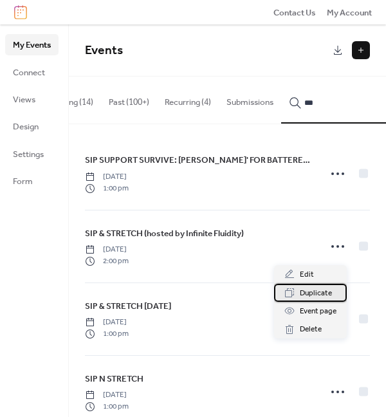  Describe the element at coordinates (24, 100) in the screenshot. I see `span: Views` at that location.